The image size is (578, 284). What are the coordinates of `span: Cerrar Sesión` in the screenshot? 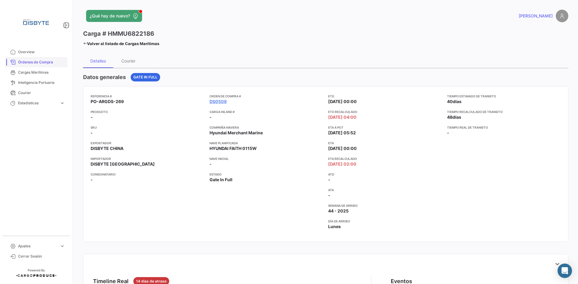 It's located at (42, 257).